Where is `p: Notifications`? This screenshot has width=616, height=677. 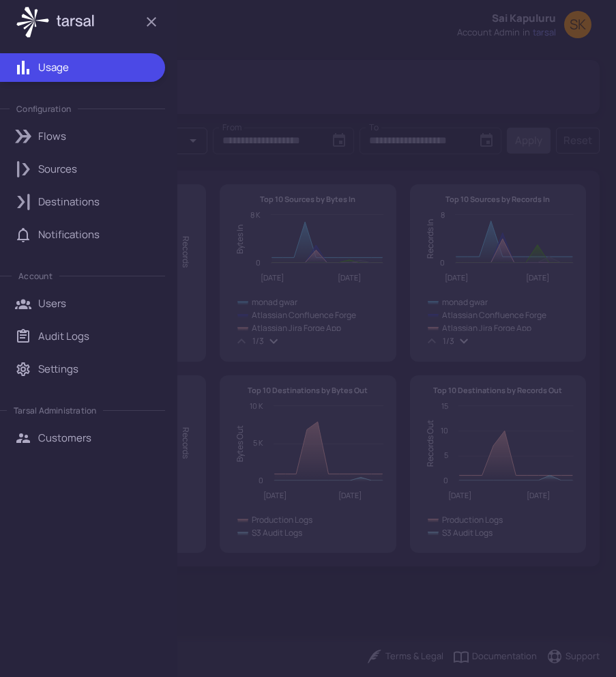 p: Notifications is located at coordinates (69, 235).